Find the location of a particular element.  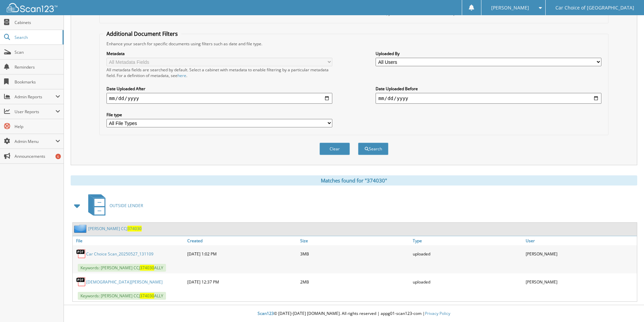

label: Metadata is located at coordinates (220, 53).